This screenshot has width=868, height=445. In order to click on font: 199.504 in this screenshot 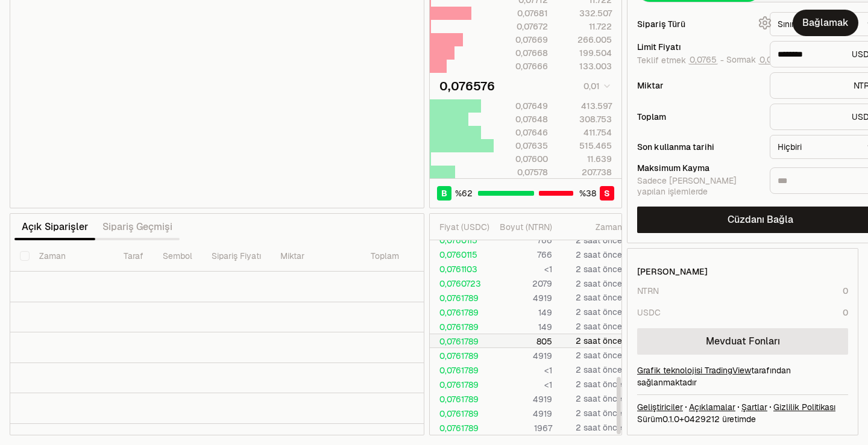, I will do `click(595, 53)`.